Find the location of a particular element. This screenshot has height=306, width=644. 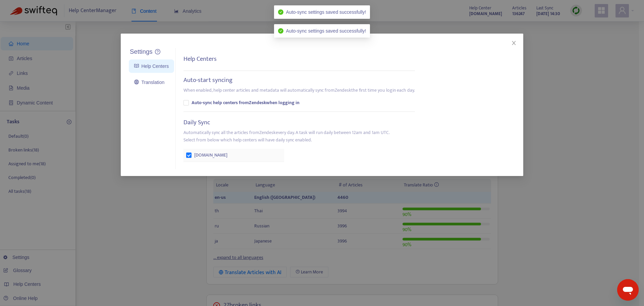

a: Help Centers is located at coordinates (151, 66).